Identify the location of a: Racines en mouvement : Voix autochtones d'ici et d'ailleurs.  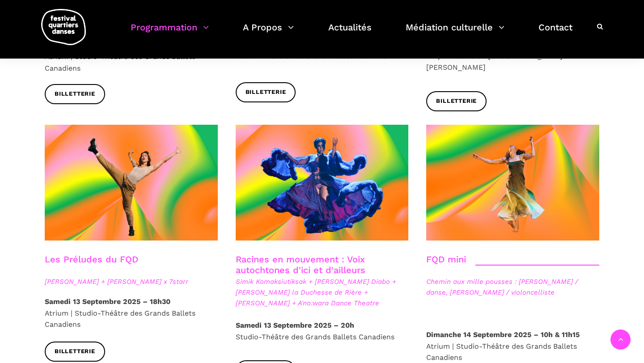
(300, 264).